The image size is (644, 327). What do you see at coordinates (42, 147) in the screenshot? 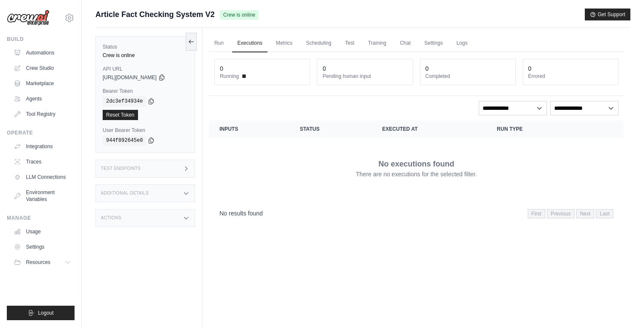
I see `a: Integrations` at bounding box center [42, 147].